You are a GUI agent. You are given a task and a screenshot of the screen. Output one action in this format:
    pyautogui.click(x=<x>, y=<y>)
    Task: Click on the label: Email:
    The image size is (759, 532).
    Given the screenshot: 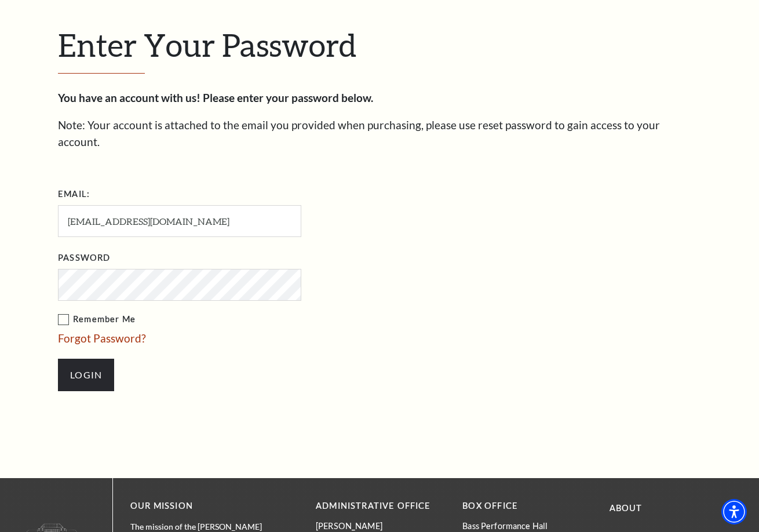 What is the action you would take?
    pyautogui.click(x=73, y=194)
    